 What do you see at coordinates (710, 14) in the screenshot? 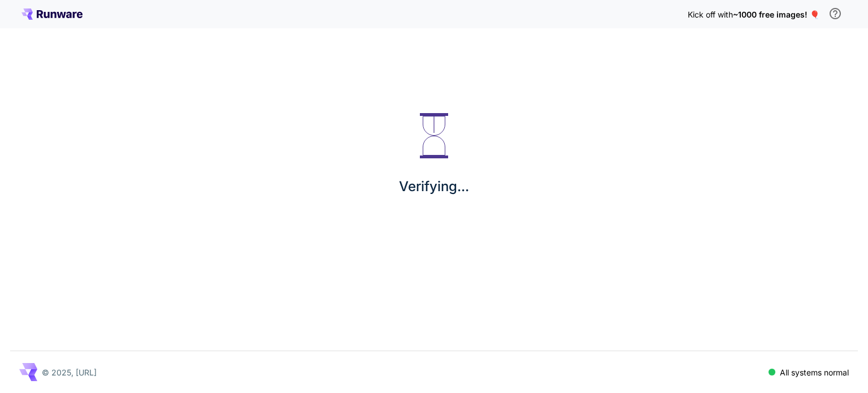
I see `span: Kick off with` at bounding box center [710, 14].